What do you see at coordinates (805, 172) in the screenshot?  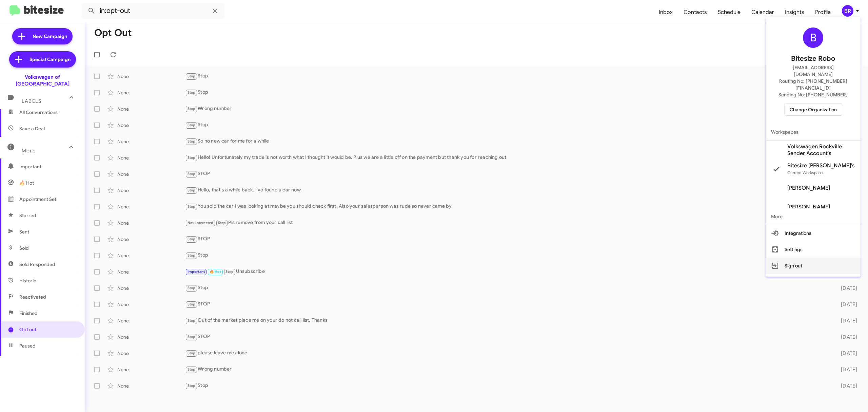 I see `span: Current Workspace` at bounding box center [805, 172].